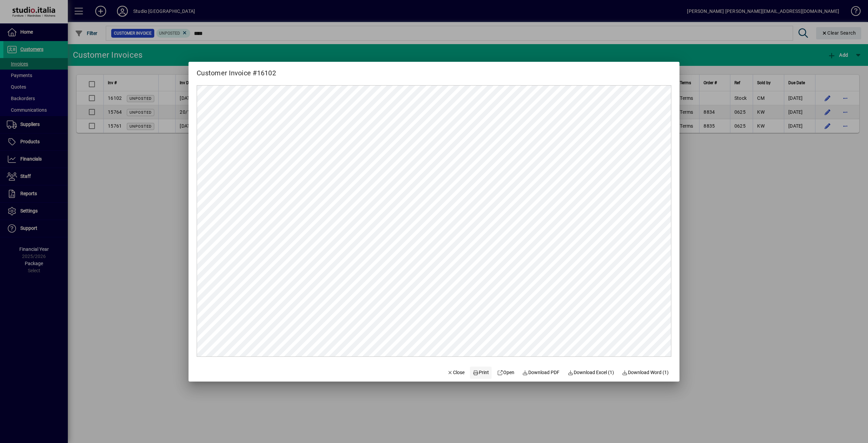 The image size is (868, 443). I want to click on span: Open, so click(505, 372).